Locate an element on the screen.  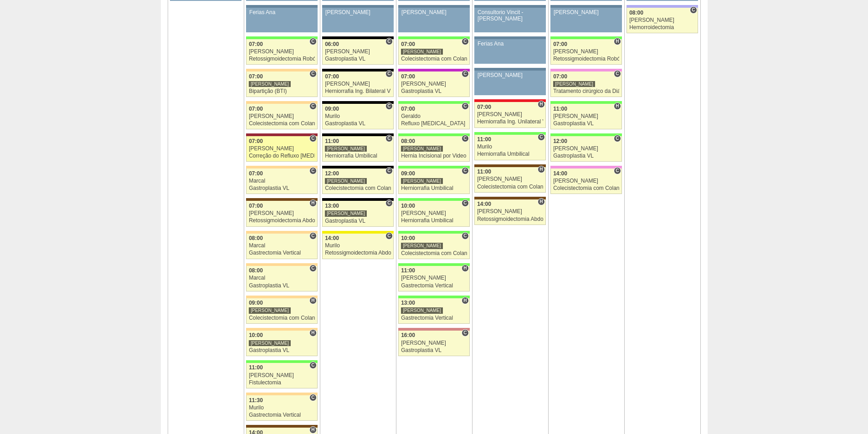
div: Herniorrafia Ing. Bilateral VL is located at coordinates (357, 91).